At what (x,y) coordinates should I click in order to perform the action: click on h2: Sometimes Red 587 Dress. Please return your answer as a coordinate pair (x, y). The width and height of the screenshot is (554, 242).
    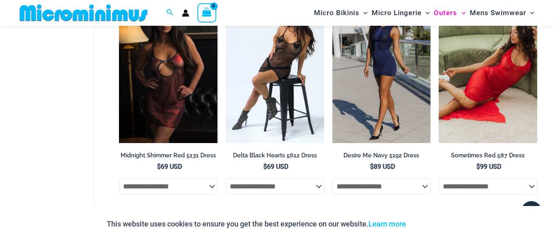
    Looking at the image, I should click on (488, 155).